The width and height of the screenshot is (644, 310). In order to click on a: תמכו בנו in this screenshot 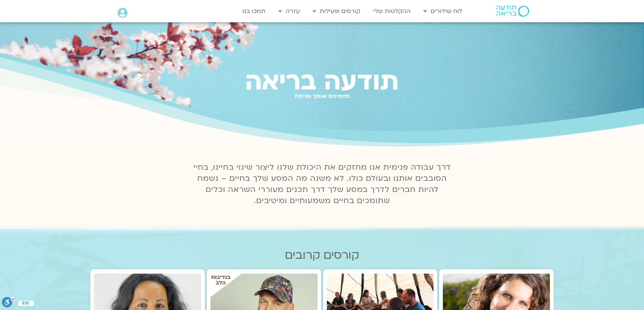, I will do `click(254, 11)`.